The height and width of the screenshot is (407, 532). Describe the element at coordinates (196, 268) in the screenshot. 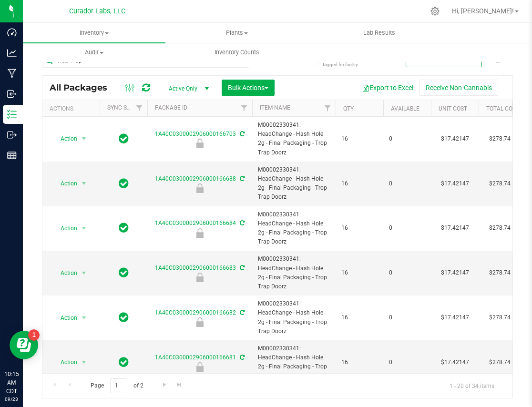

I see `a: 1A40C0300002906000166683` at that location.